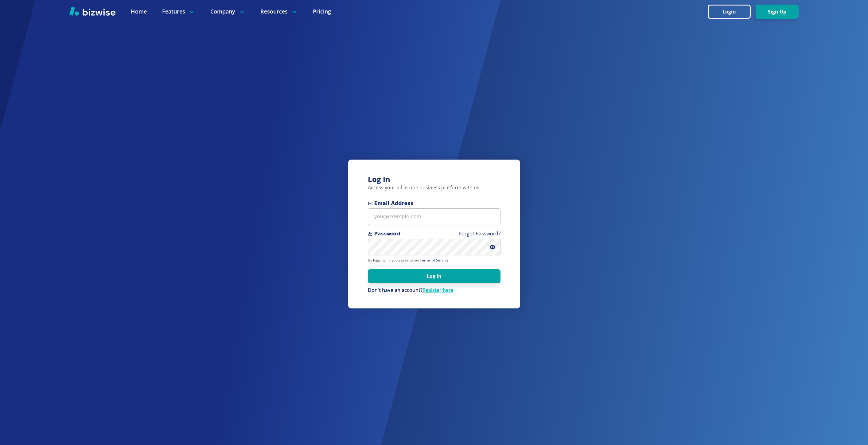  I want to click on a: Forgot Password?, so click(480, 234).